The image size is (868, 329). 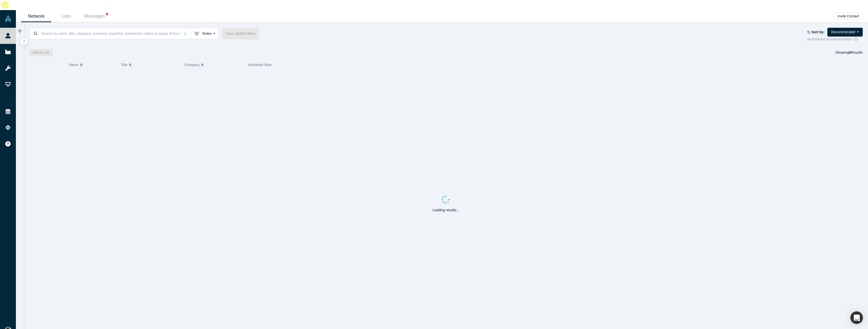 I want to click on button: Invite Contact, so click(x=849, y=16).